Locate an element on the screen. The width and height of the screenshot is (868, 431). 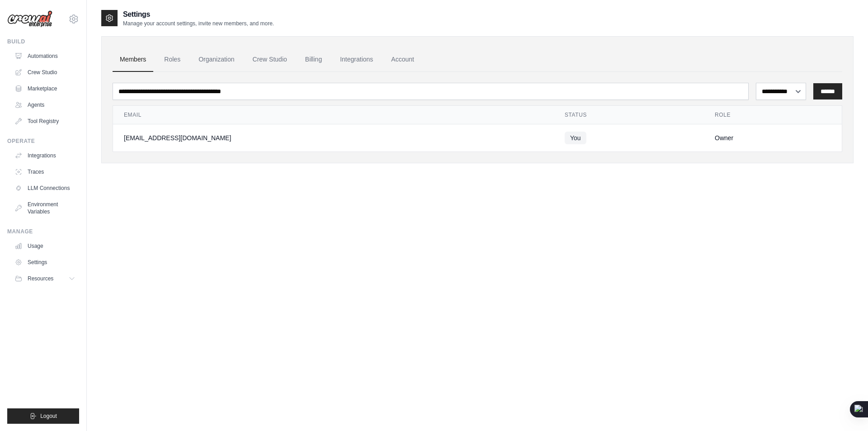
h2: Settings is located at coordinates (198, 15).